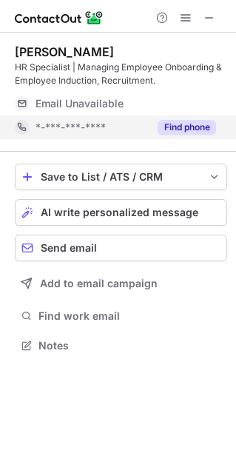 This screenshot has width=236, height=473. Describe the element at coordinates (121, 74) in the screenshot. I see `div: HR Specialist | Managing Employee Onboarding & Employee Induction, Recruitment.` at that location.